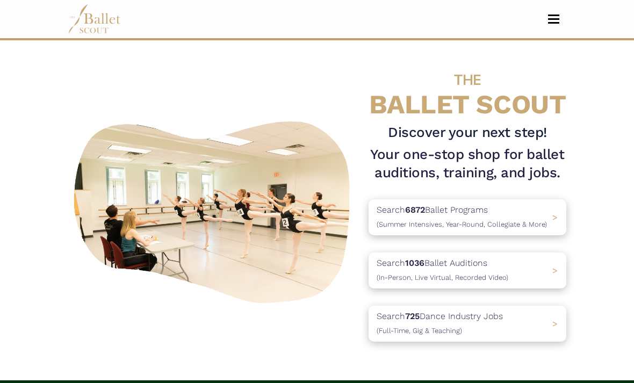 This screenshot has height=383, width=634. Describe the element at coordinates (468, 324) in the screenshot. I see `a: Search725Dance Industry Jobs(Full-Time, Gig & Teaching) >` at that location.